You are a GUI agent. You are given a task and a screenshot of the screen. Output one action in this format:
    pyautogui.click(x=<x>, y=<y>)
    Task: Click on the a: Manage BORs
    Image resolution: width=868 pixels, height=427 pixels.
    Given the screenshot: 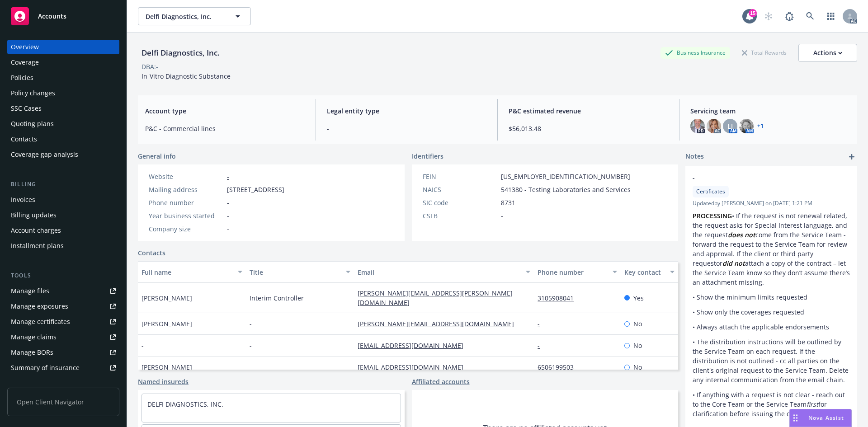 What is the action you would take?
    pyautogui.click(x=63, y=352)
    